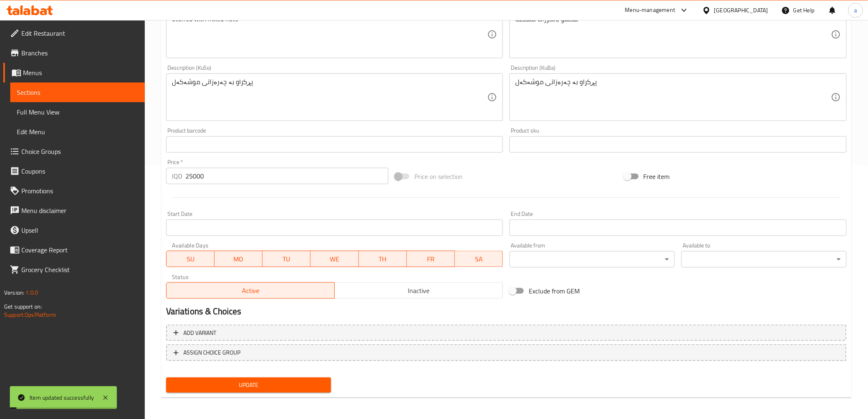  I want to click on a: Branches, so click(73, 53).